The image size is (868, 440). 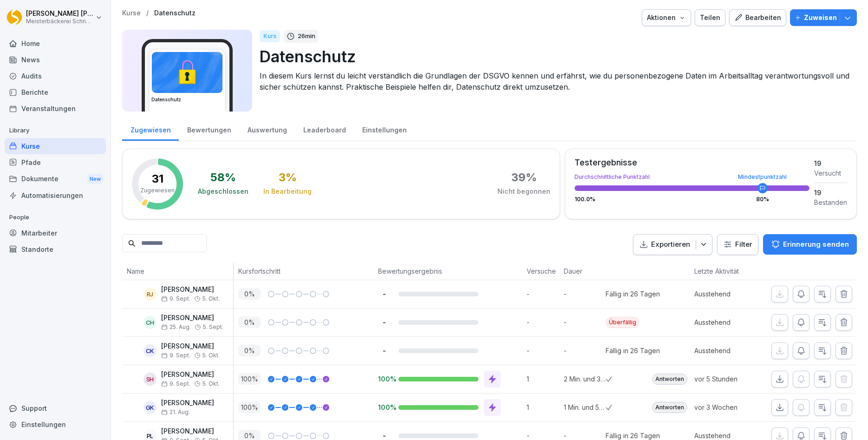 I want to click on a: Auswertung, so click(x=267, y=129).